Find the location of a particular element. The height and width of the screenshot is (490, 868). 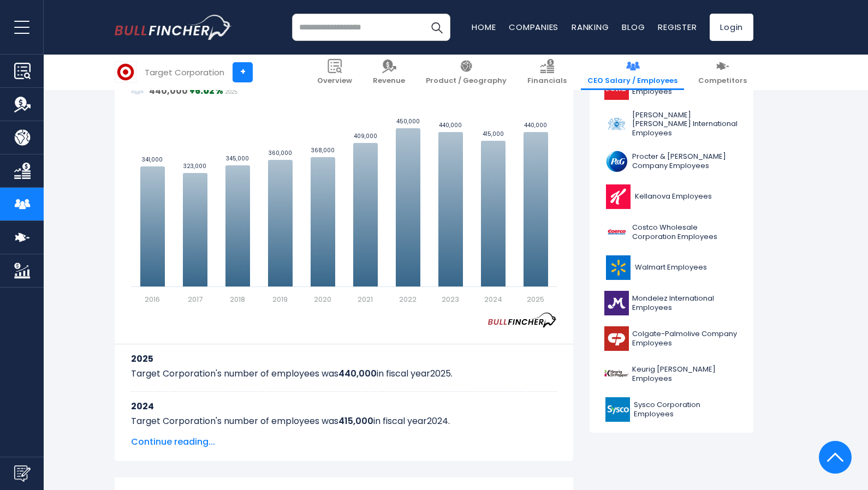

button: Search is located at coordinates (436, 27).